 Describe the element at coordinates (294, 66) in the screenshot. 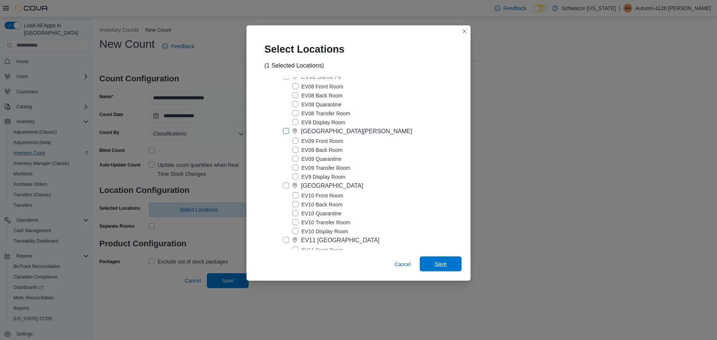

I see `div: (1 Selected Locations)` at that location.